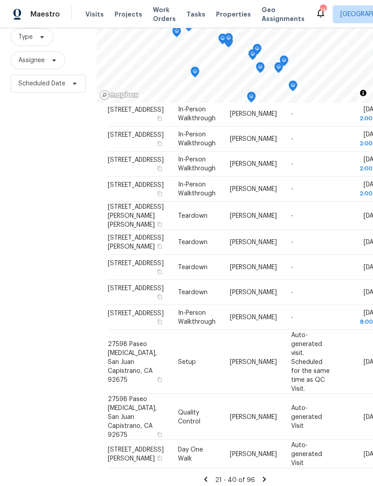  Describe the element at coordinates (94, 14) in the screenshot. I see `span: Visits` at that location.